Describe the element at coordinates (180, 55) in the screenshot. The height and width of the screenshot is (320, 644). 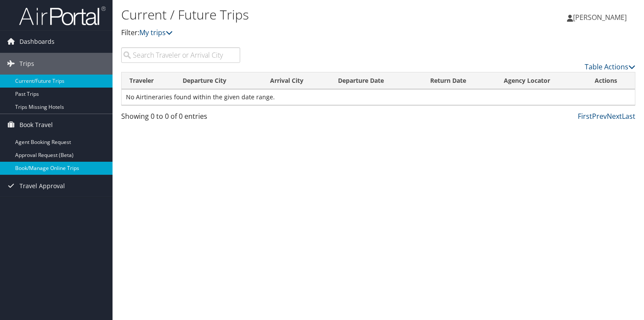
I see `input: Search Traveler or Arrival City` at that location.